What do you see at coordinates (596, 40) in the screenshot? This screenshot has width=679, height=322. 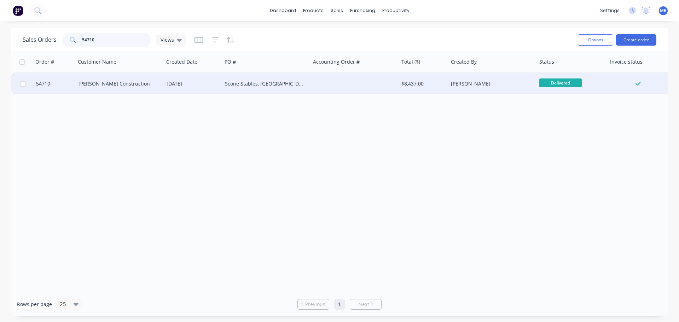 I see `button: Options` at bounding box center [596, 40].